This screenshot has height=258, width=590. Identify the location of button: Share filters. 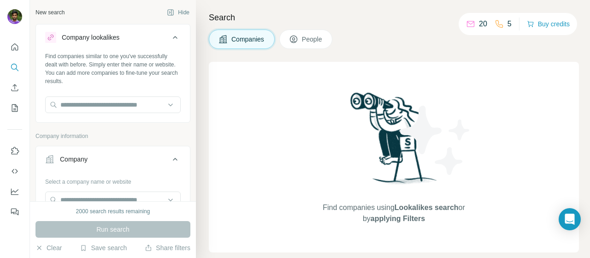
(167, 247).